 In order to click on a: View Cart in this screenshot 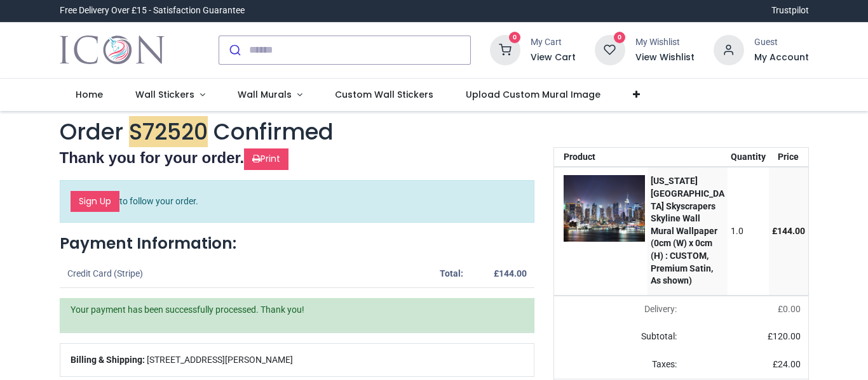, I will do `click(553, 58)`.